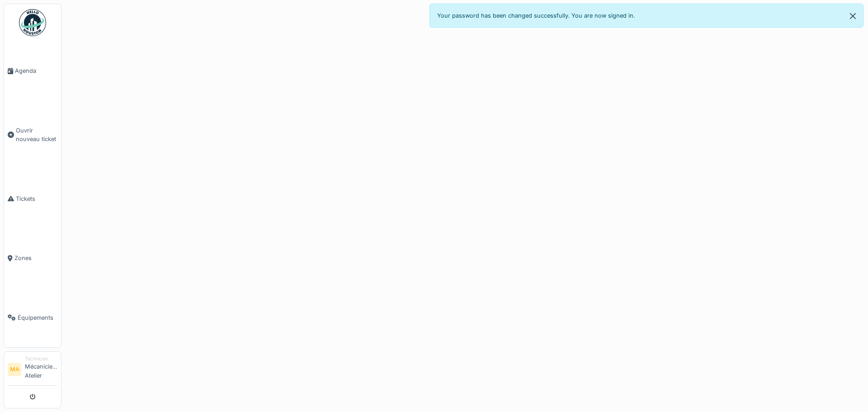 The width and height of the screenshot is (868, 412). I want to click on img: Badge_color-CXgf-gQk.svg, so click(33, 23).